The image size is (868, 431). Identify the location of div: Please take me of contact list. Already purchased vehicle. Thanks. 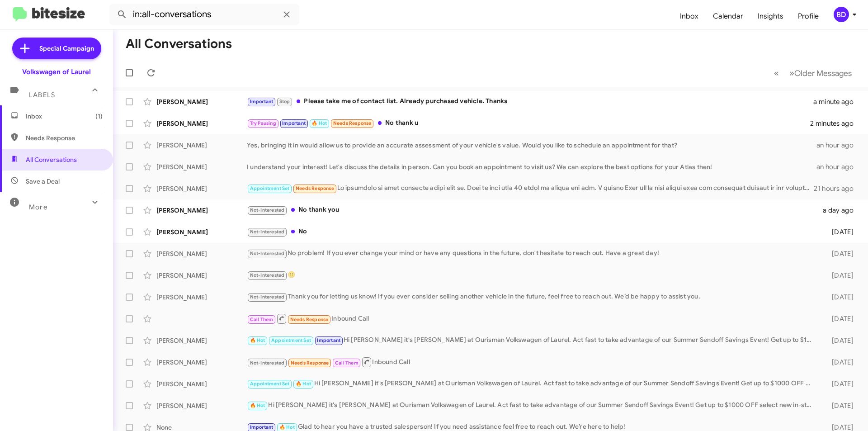
(530, 101).